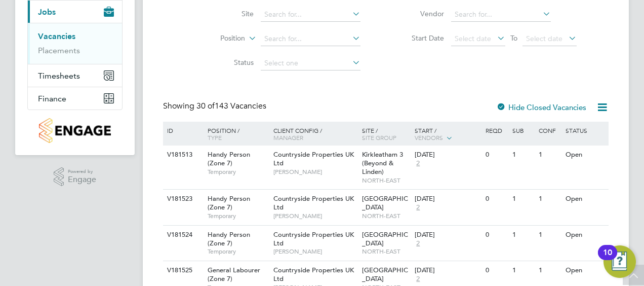 Image resolution: width=644 pixels, height=286 pixels. What do you see at coordinates (59, 75) in the screenshot?
I see `span: Timesheets` at bounding box center [59, 75].